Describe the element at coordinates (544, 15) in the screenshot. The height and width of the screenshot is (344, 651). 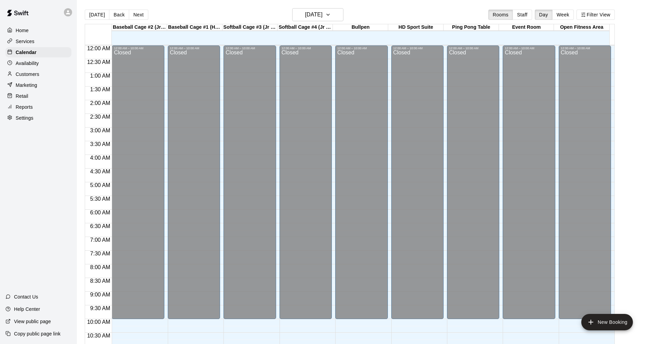
I see `button: Day` at that location.